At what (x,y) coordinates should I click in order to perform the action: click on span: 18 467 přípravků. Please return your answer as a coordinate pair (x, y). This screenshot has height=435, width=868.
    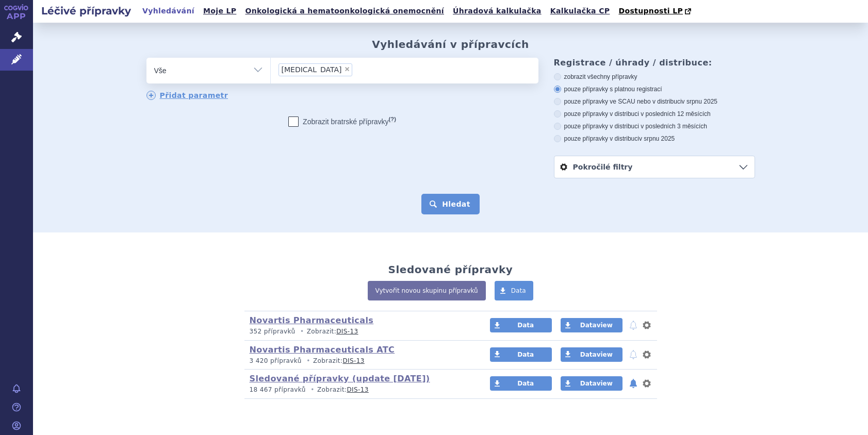
    Looking at the image, I should click on (278, 390).